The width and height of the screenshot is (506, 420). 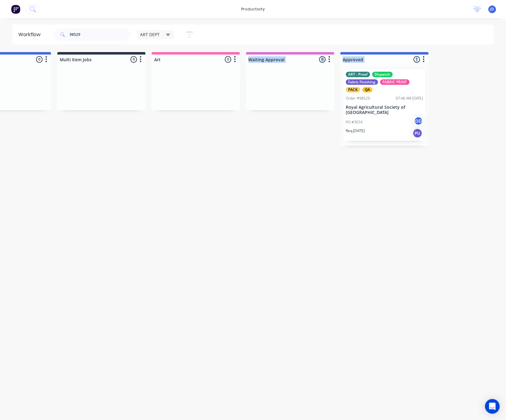 What do you see at coordinates (353, 90) in the screenshot?
I see `div: PACK` at bounding box center [353, 90].